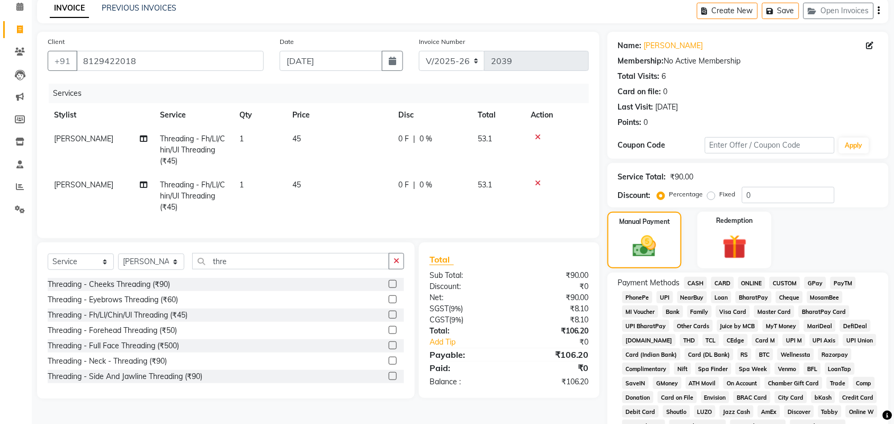 This screenshot has width=894, height=424. I want to click on span: CUSTOM, so click(785, 283).